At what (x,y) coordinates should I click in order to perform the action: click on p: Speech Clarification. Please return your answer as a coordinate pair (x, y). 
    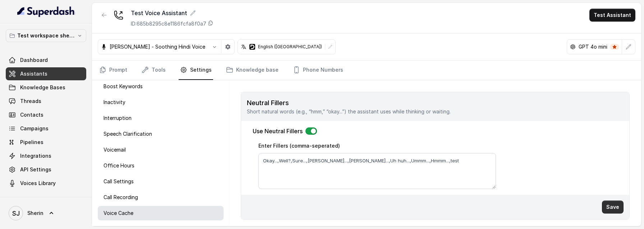
    Looking at the image, I should click on (127, 134).